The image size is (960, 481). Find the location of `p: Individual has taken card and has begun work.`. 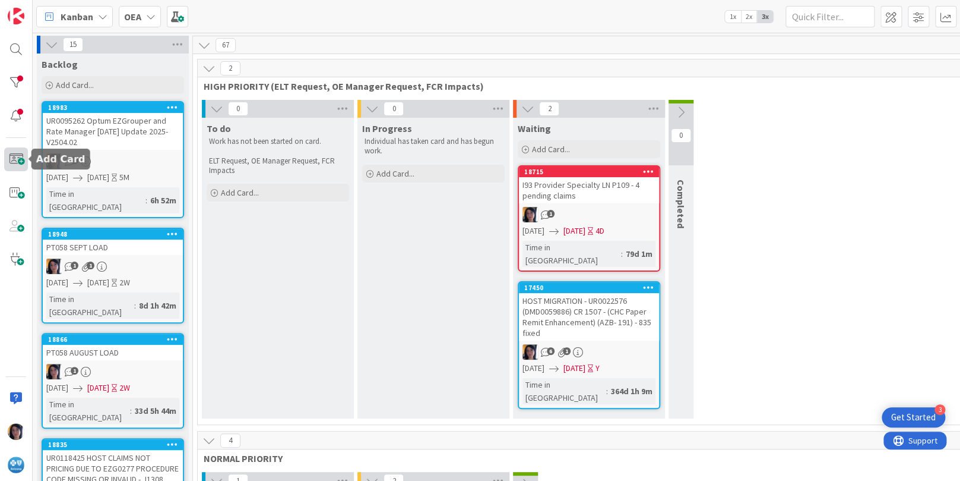

p: Individual has taken card and has begun work. is located at coordinates (434, 146).